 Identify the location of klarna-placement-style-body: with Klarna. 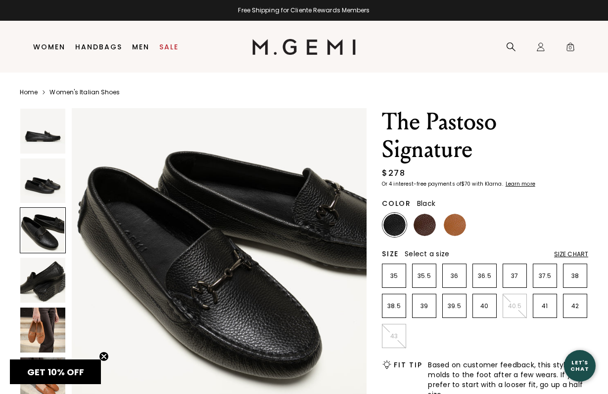
(487, 184).